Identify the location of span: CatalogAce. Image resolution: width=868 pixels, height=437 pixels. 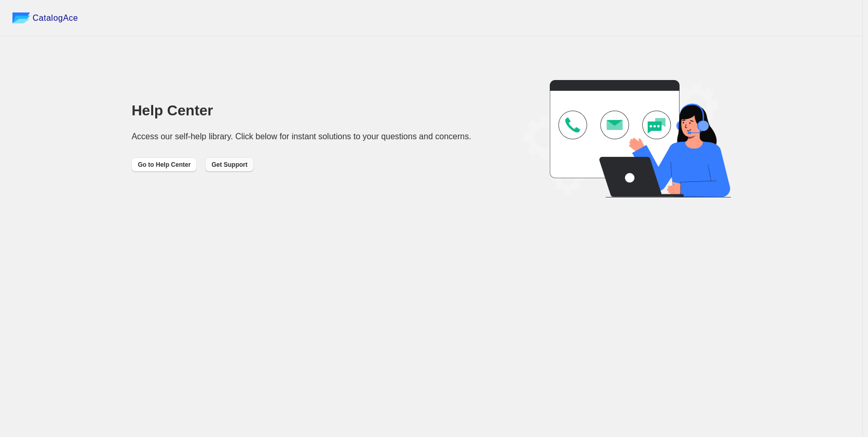
(56, 18).